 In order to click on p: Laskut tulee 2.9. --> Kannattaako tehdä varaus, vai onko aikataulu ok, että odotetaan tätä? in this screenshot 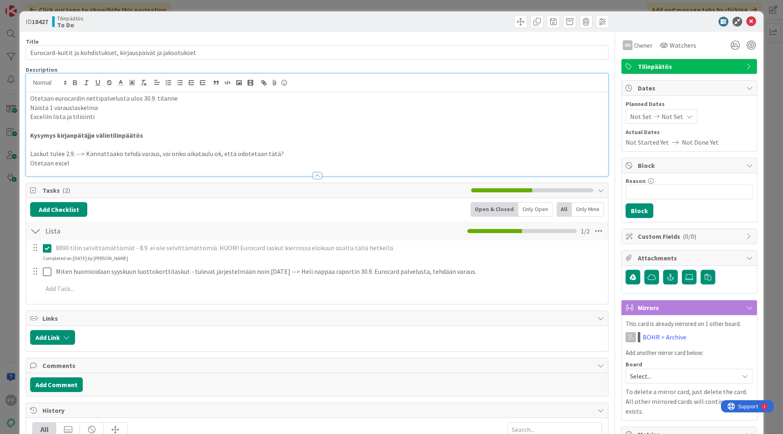, I will do `click(317, 154)`.